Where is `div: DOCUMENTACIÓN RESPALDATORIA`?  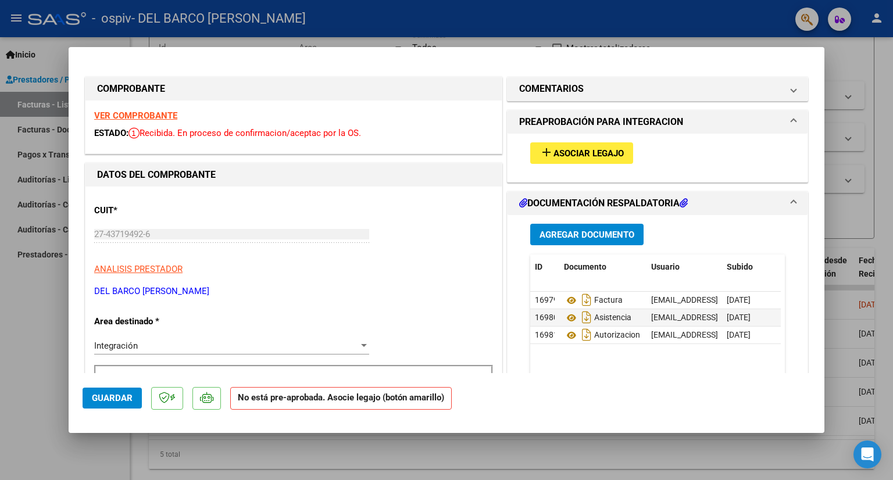
div: DOCUMENTACIÓN RESPALDATORIA is located at coordinates (658, 336).